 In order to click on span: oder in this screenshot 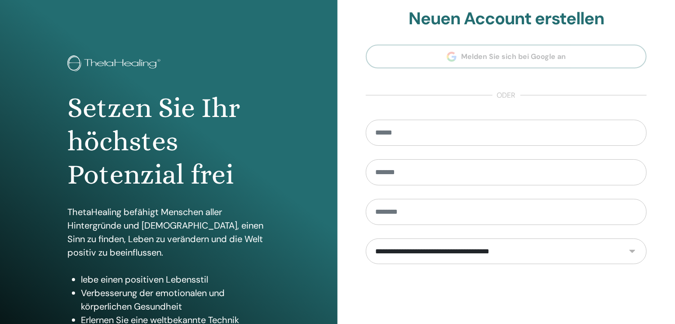, I will do `click(507, 95)`.